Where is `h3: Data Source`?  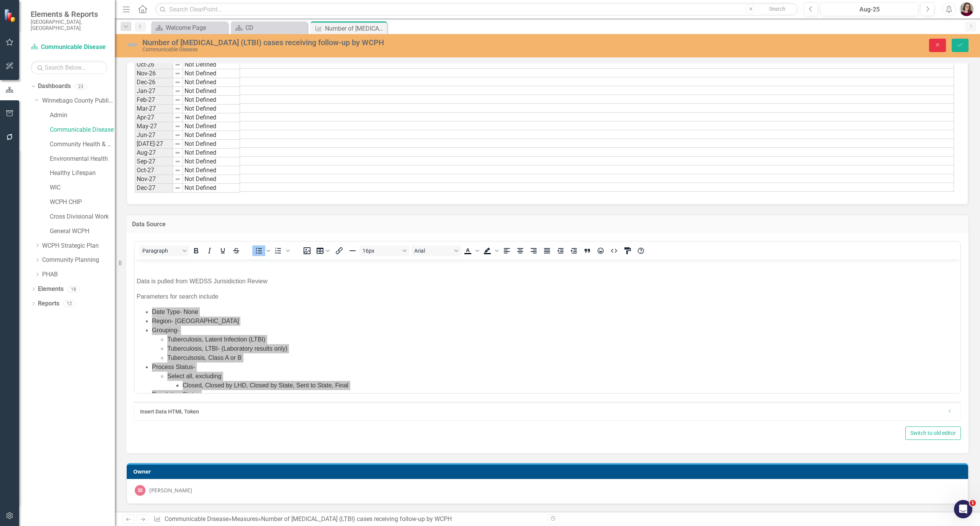 h3: Data Source is located at coordinates (548, 224).